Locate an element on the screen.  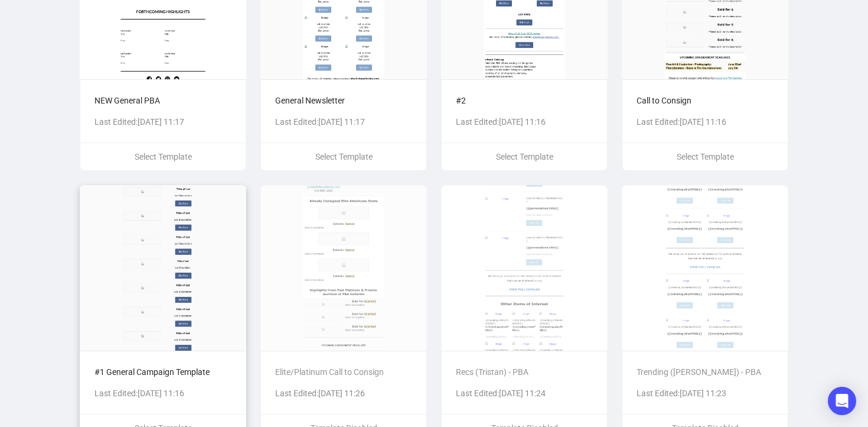
img: 60d9771ae7dc7b313de5f97f is located at coordinates (344, 268).